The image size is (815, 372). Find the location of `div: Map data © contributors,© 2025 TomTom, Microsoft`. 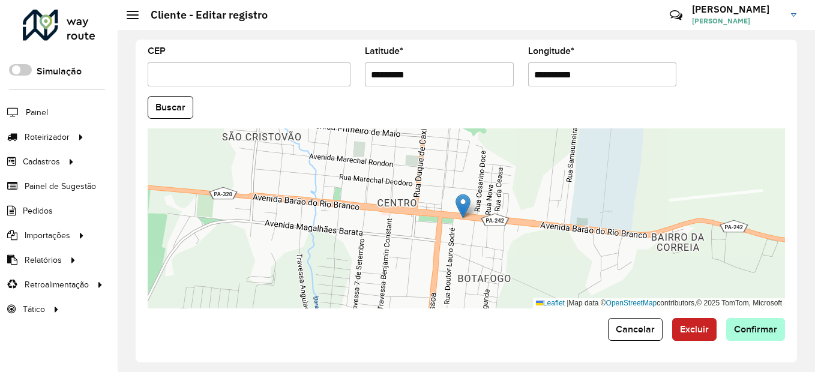

div: Map data © contributors,© 2025 TomTom, Microsoft is located at coordinates (659, 303).